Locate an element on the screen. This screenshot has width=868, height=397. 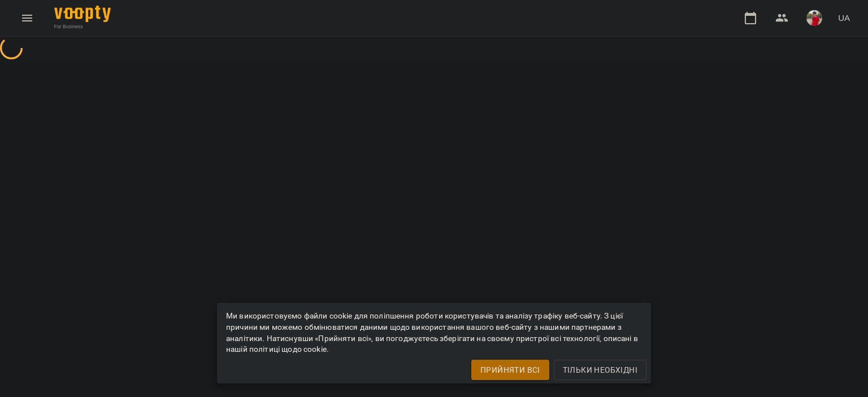
img: Voopty Logo is located at coordinates (82, 13).